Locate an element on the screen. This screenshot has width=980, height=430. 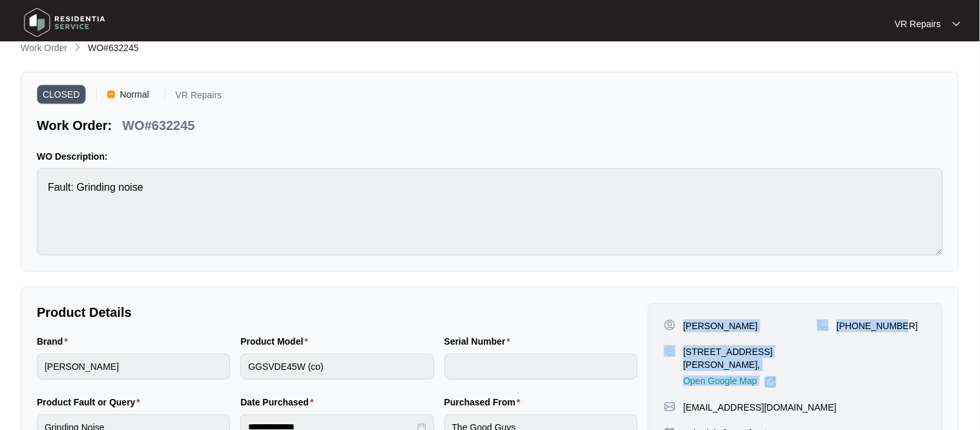
label: Date Purchased is located at coordinates (279, 403).